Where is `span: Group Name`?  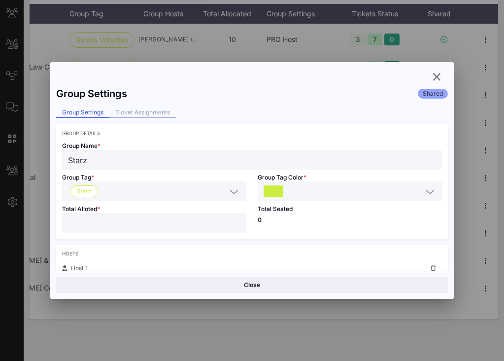 span: Group Name is located at coordinates (81, 145).